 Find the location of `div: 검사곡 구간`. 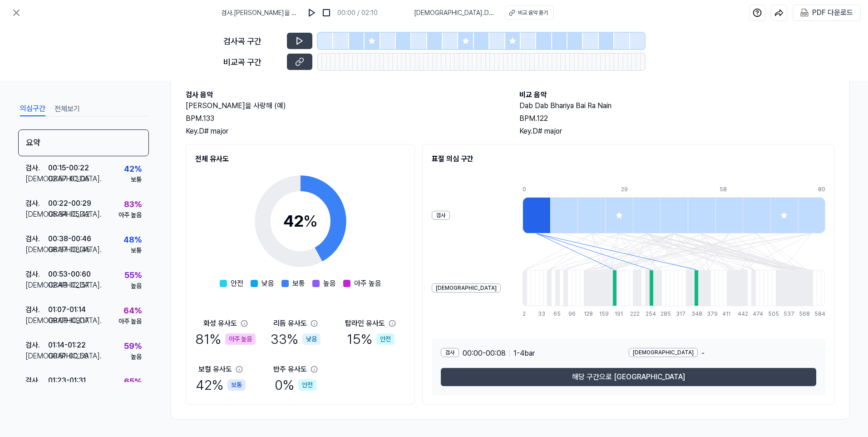

div: 검사곡 구간 is located at coordinates (252, 41).